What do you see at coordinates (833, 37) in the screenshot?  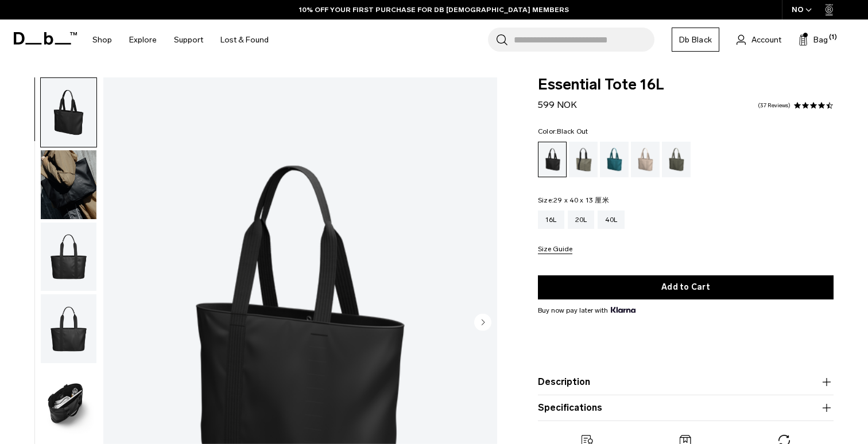 I see `span: (1)` at bounding box center [833, 37].